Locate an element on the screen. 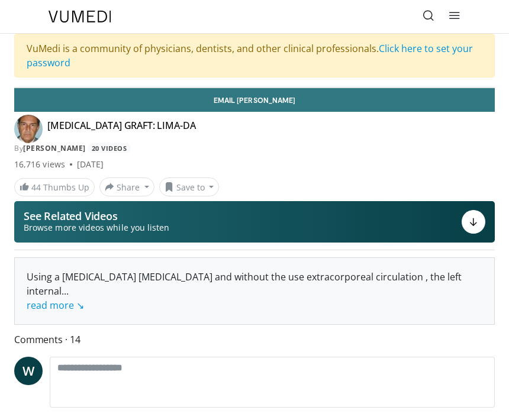  a: 20 Videos is located at coordinates (109, 147).